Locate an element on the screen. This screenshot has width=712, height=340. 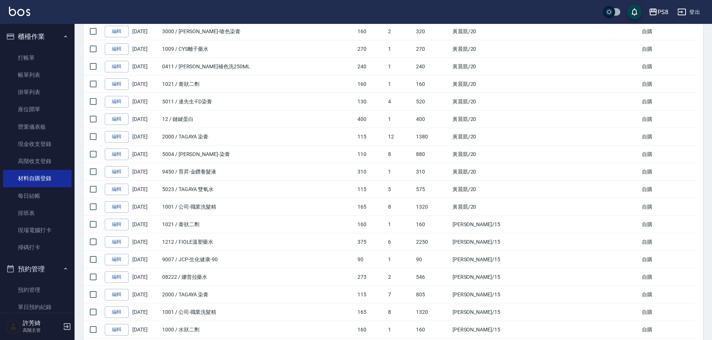
td: 4 is located at coordinates (400, 101).